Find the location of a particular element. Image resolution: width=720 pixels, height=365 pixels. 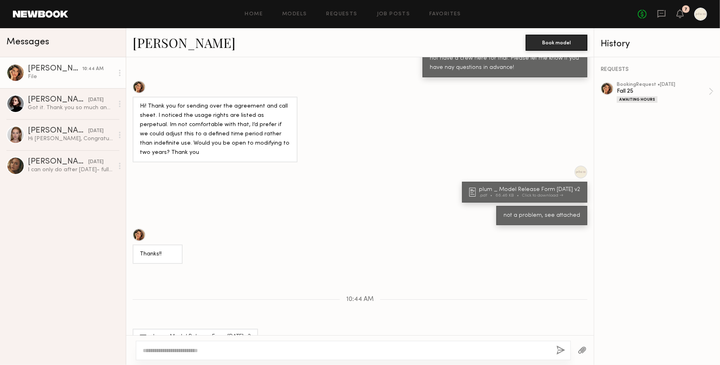

div: Awaiting Hours is located at coordinates (637, 100).